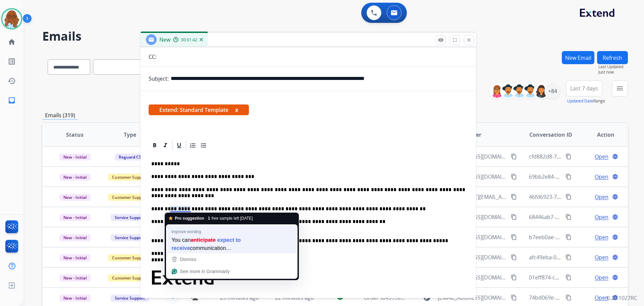 The image size is (644, 306). I want to click on div: Underline, so click(179, 145).